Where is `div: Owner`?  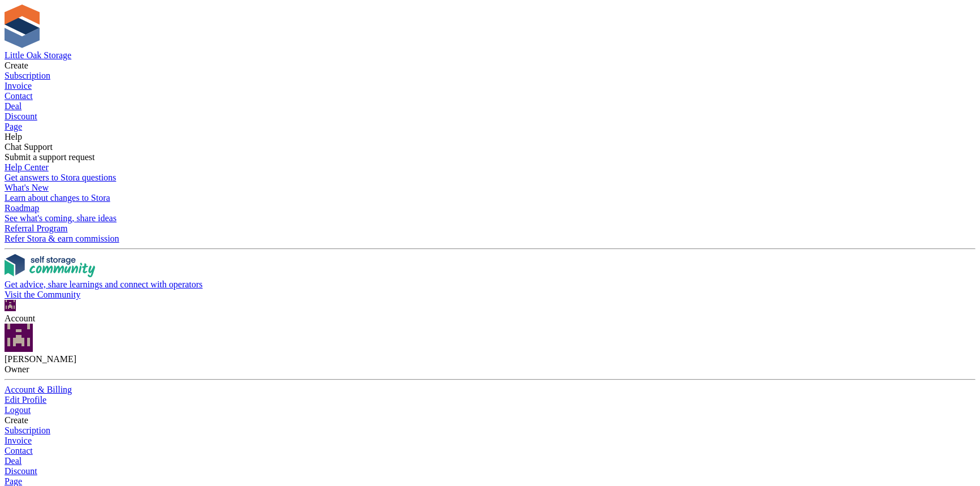 div: Owner is located at coordinates (490, 369).